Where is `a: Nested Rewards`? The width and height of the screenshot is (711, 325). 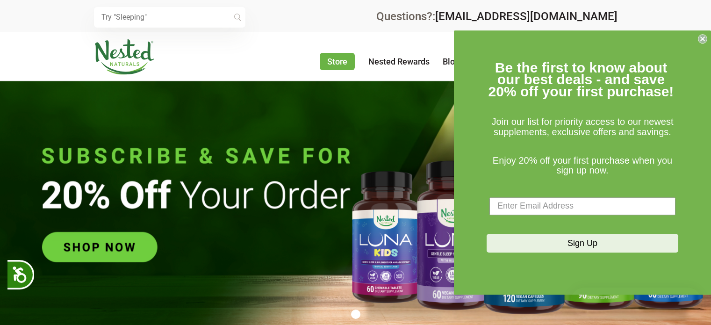
a: Nested Rewards is located at coordinates (399, 61).